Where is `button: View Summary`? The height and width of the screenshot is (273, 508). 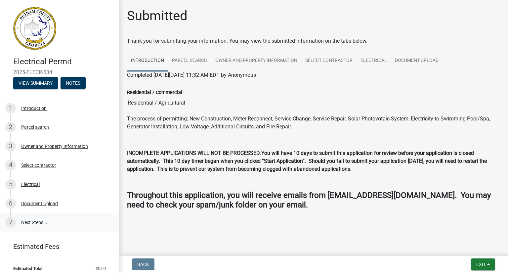
button: View Summary is located at coordinates (35, 83).